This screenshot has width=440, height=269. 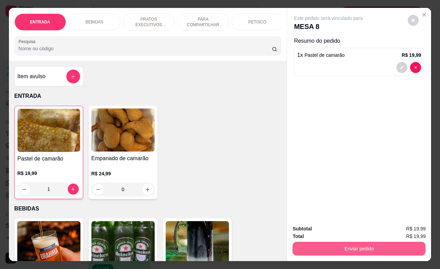 I want to click on p: R$ 24,99, so click(x=123, y=173).